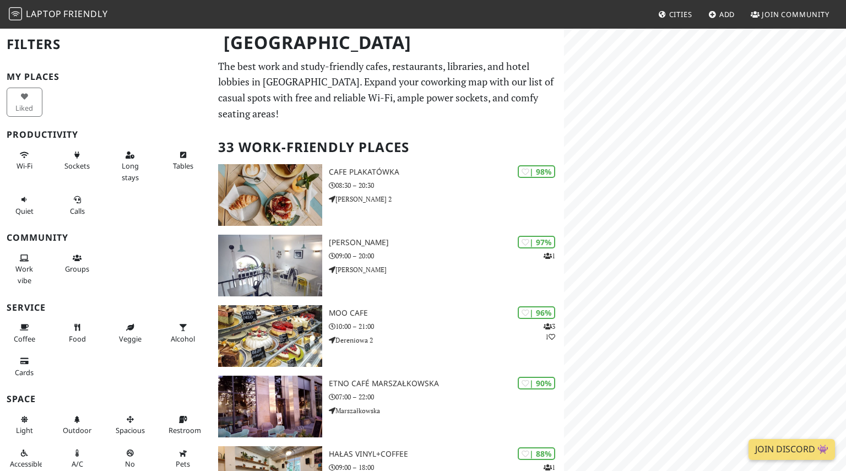 The image size is (846, 471). What do you see at coordinates (77, 160) in the screenshot?
I see `button: Sockets` at bounding box center [77, 160].